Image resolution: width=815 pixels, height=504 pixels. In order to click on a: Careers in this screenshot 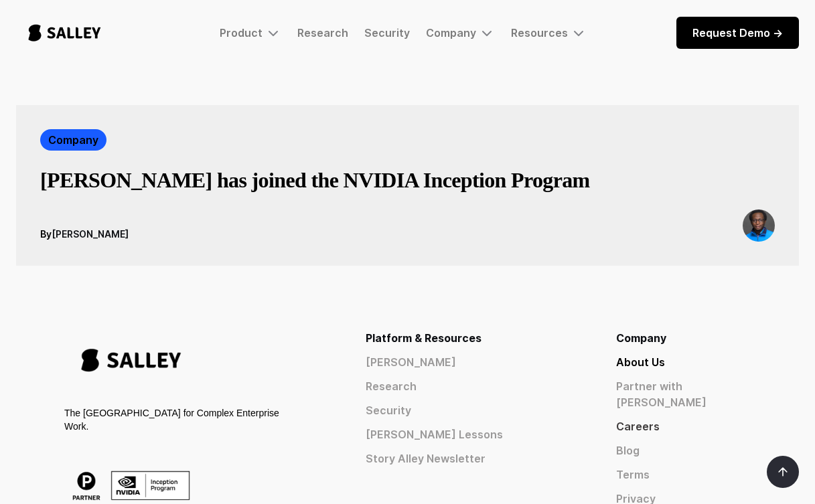, I will do `click(683, 427)`.